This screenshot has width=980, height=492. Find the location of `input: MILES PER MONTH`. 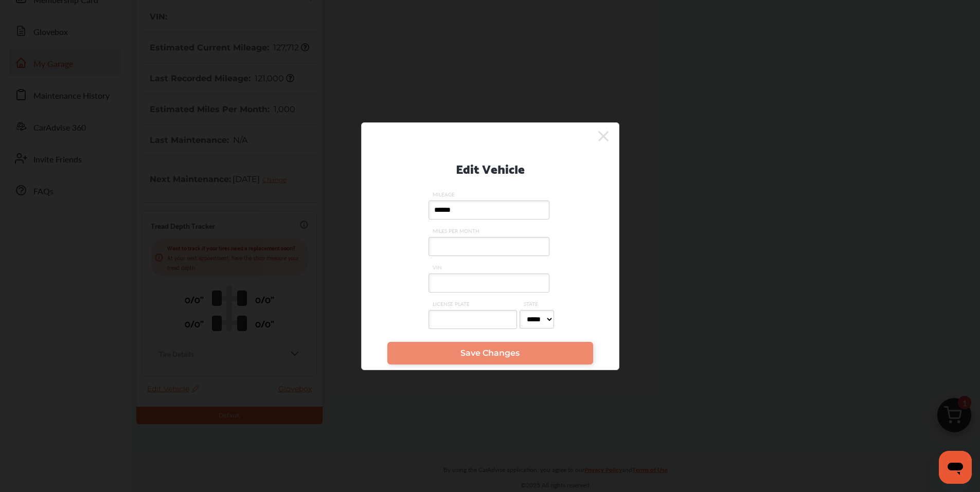

input: MILES PER MONTH is located at coordinates (489, 246).